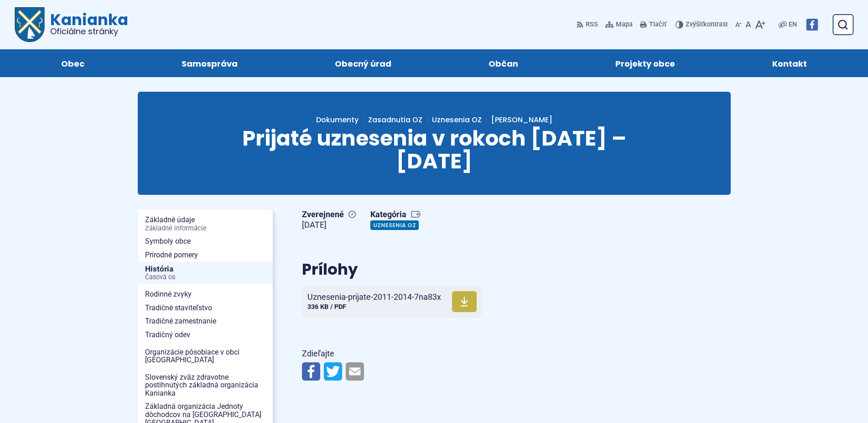  What do you see at coordinates (355, 371) in the screenshot?
I see `img: Zdieľať e-mailom` at bounding box center [355, 371].